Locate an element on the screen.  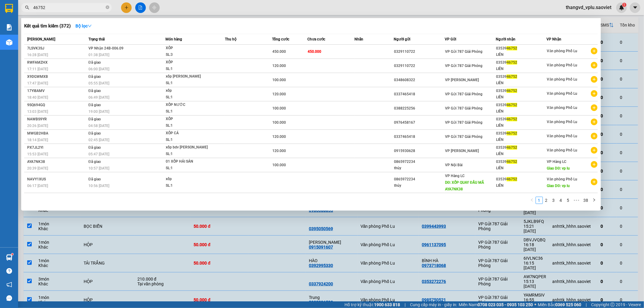
span: VP Gửi is located at coordinates (450, 39).